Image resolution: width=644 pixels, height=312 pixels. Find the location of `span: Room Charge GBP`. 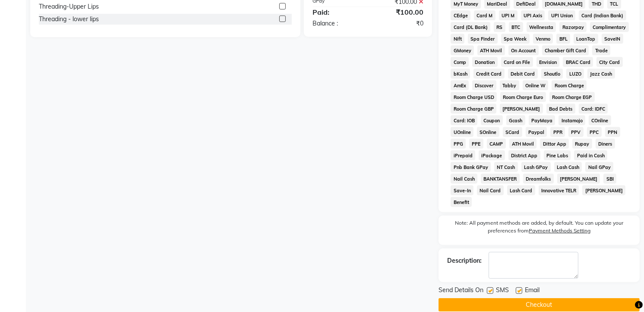

span: Room Charge GBP is located at coordinates (474, 108).